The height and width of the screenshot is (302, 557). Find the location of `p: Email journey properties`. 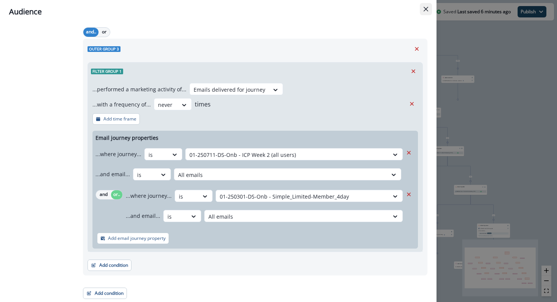

p: Email journey properties is located at coordinates (127, 137).